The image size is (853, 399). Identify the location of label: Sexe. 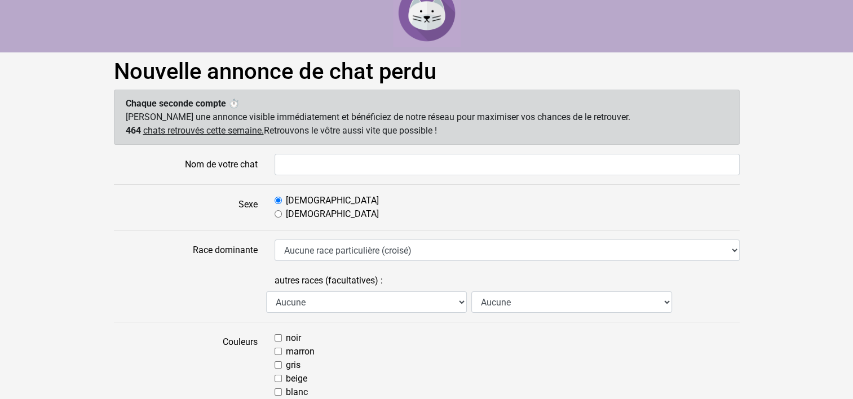
(186, 208).